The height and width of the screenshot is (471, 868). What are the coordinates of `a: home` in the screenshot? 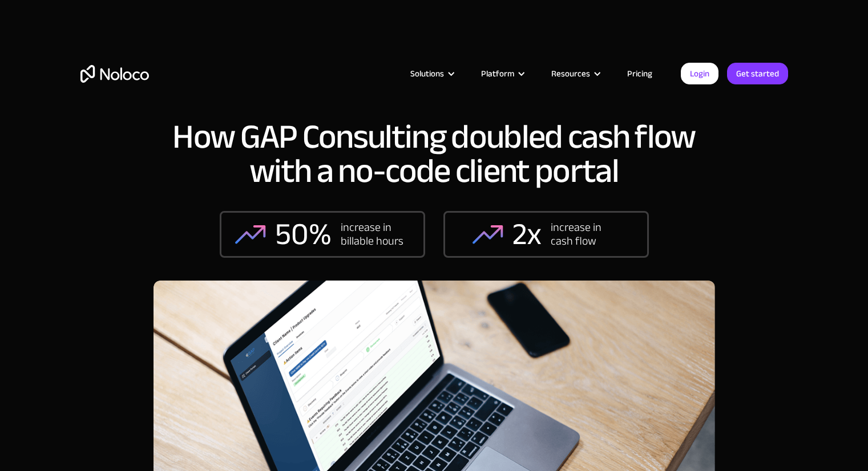 It's located at (114, 74).